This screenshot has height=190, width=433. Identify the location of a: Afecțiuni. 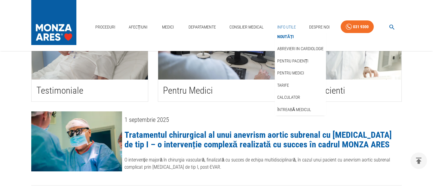
(138, 27).